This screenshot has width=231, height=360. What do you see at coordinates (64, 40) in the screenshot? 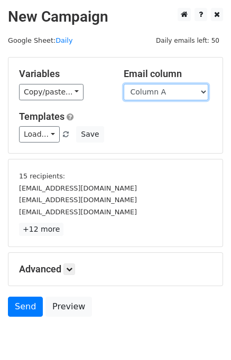
I see `a: Daily` at bounding box center [64, 40].